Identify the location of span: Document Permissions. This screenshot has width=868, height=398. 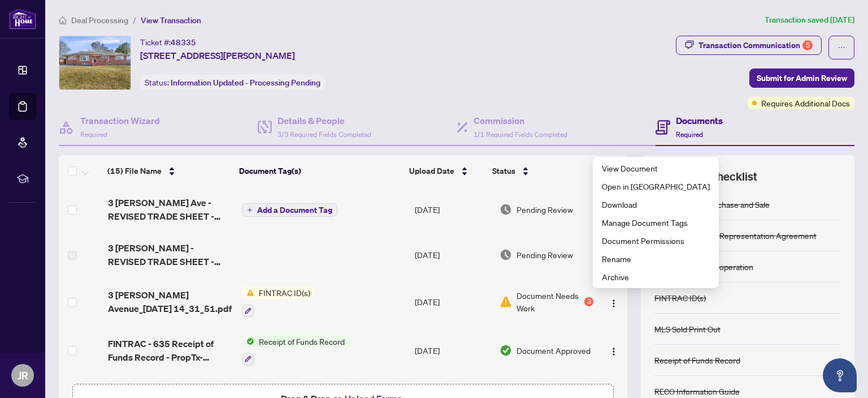
(656, 241).